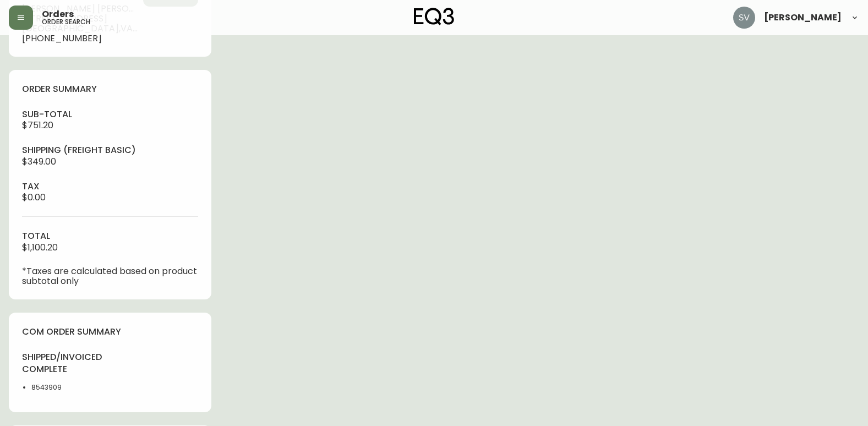 The width and height of the screenshot is (868, 426). What do you see at coordinates (39, 161) in the screenshot?
I see `span: $349.00` at bounding box center [39, 161].